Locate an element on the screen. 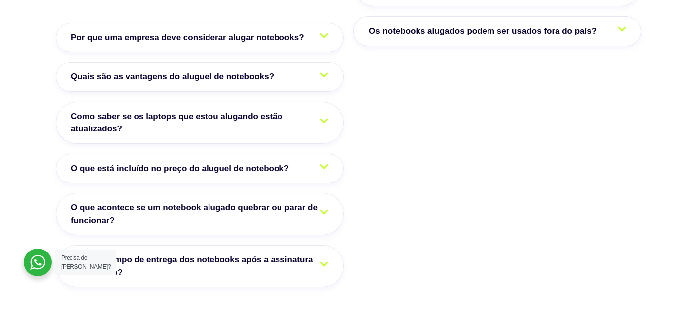  span: O que está incluído no preço do aluguel de notebook? is located at coordinates (182, 169).